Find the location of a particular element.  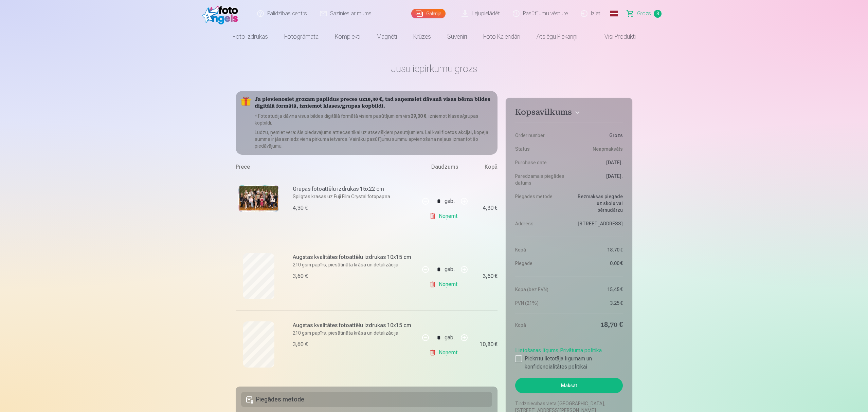

span: Grozs is located at coordinates (644, 14).